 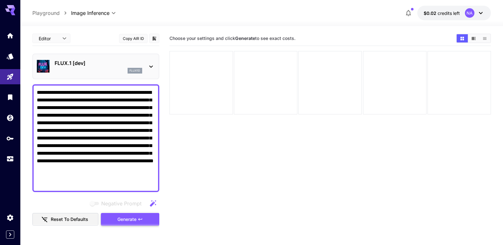 I want to click on div: Expand sidebar, so click(x=10, y=235).